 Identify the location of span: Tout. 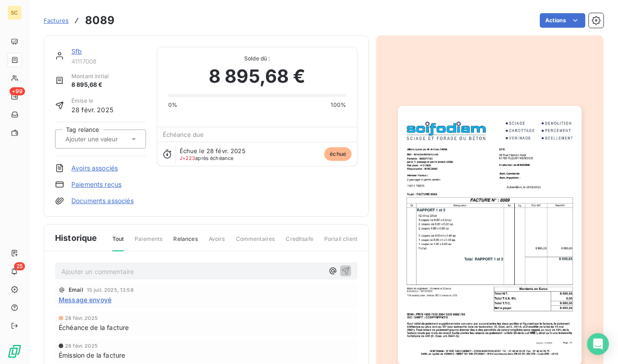
(118, 243).